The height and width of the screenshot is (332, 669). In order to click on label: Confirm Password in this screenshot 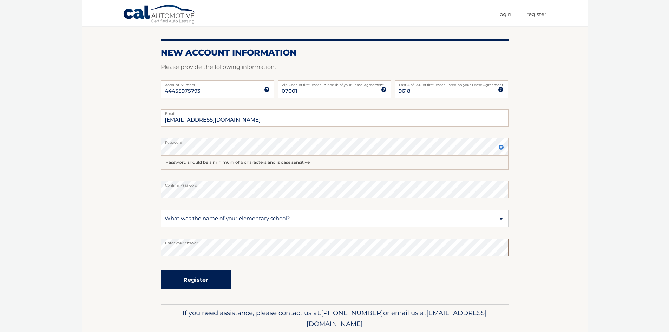, I will do `click(335, 184)`.